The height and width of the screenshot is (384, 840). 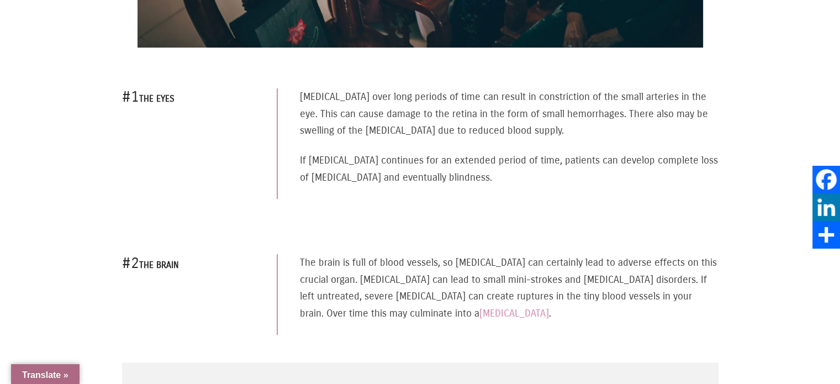 What do you see at coordinates (826, 179) in the screenshot?
I see `a: Facebook` at bounding box center [826, 179].